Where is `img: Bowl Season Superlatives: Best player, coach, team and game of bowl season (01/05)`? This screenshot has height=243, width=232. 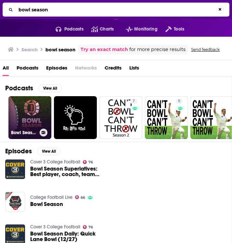 img: Bowl Season Superlatives: Best player, coach, team and game of bowl season (01/05) is located at coordinates (15, 170).